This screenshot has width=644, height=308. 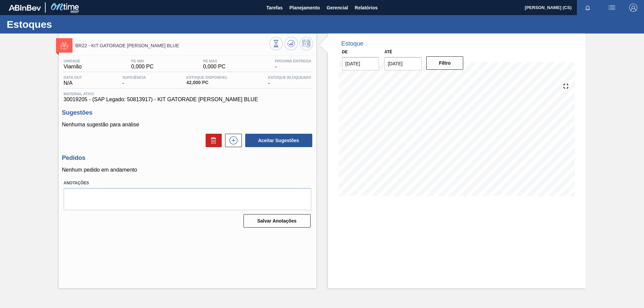 What do you see at coordinates (277, 221) in the screenshot?
I see `button: Salvar Anotações` at bounding box center [277, 221].